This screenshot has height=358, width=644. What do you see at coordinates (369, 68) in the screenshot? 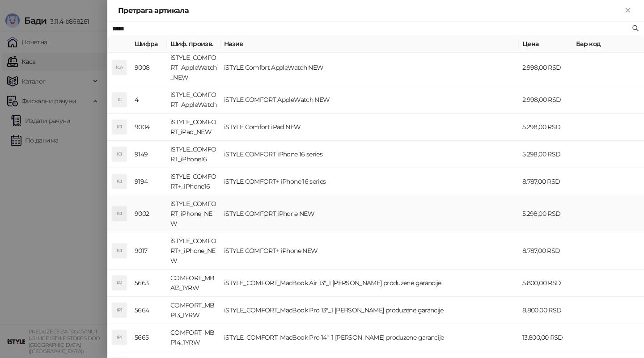
I see `td: iSTYLE Comfort AppleWatch NEW` at bounding box center [369, 68].